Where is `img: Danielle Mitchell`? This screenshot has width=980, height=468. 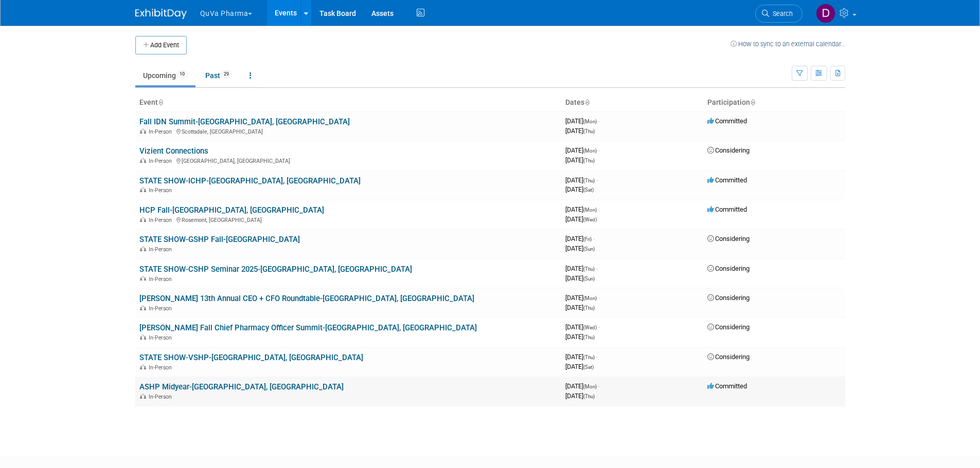 img: Danielle Mitchell is located at coordinates (825, 13).